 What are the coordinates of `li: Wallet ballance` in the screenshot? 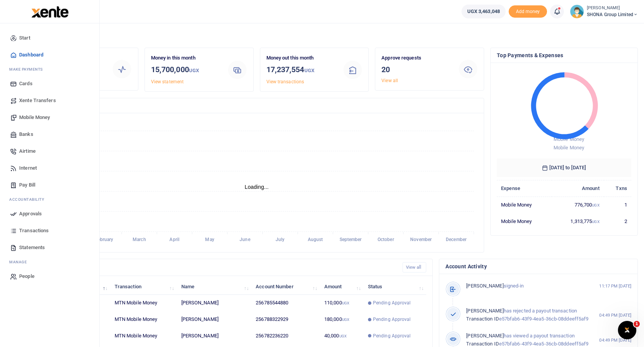 It's located at (484, 12).